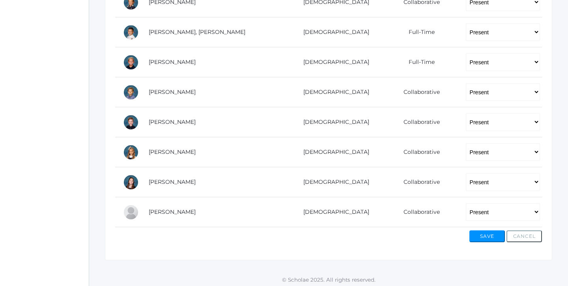  Describe the element at coordinates (131, 182) in the screenshot. I see `div: Remmie Tourje` at that location.